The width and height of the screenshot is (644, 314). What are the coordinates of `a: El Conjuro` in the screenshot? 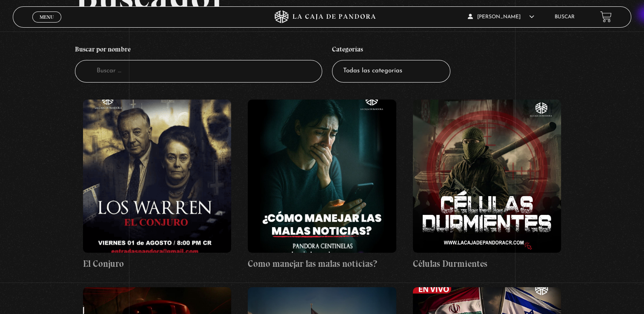 It's located at (157, 185).